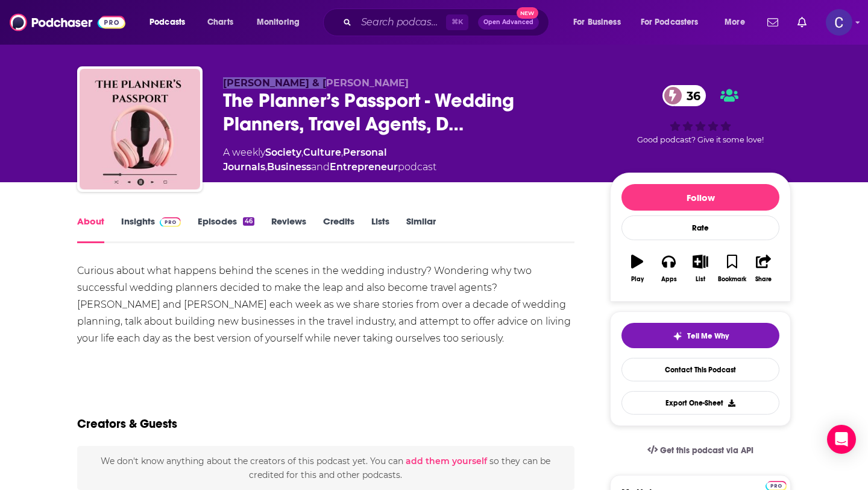  Describe the element at coordinates (669, 22) in the screenshot. I see `span: For Podcasters` at that location.